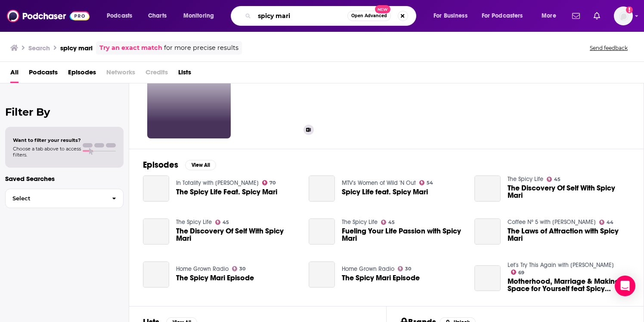 The width and height of the screenshot is (644, 322). What do you see at coordinates (379, 183) in the screenshot?
I see `a: MTV's Women of Wild 'N Out` at bounding box center [379, 183].